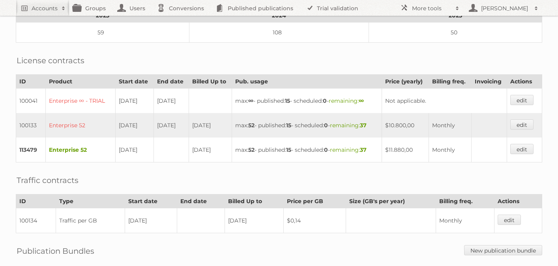 The image size is (558, 266). I want to click on h2: More tools, so click(432, 8).